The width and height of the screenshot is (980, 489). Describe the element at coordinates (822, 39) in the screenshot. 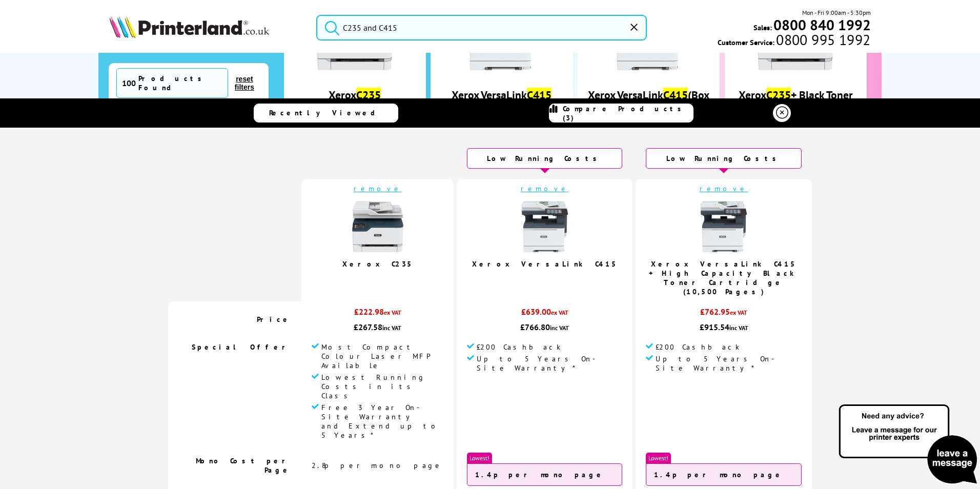

I see `span: 0800 995 1992` at that location.